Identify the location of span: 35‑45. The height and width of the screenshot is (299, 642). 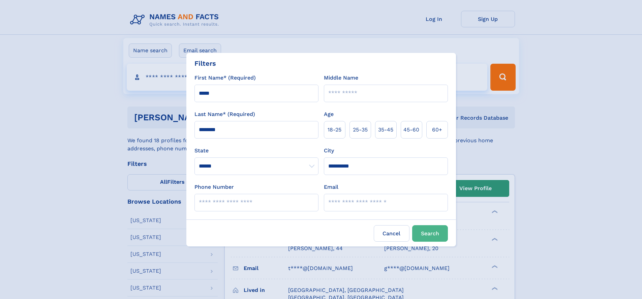
(386, 130).